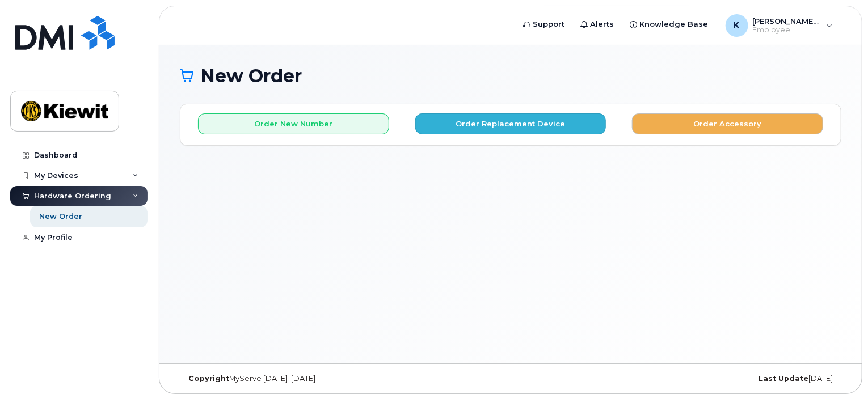 The height and width of the screenshot is (394, 868). Describe the element at coordinates (209, 378) in the screenshot. I see `strong: Copyright` at that location.